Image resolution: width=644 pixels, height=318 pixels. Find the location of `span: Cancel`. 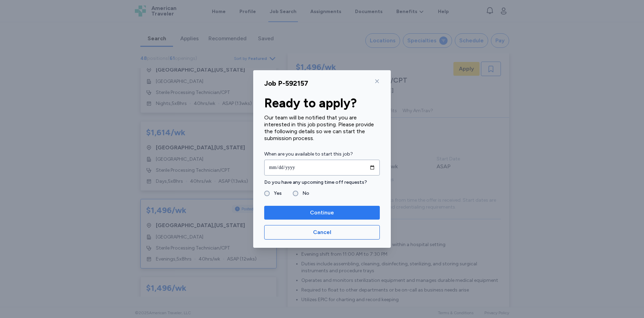

span: Cancel is located at coordinates (322, 232).